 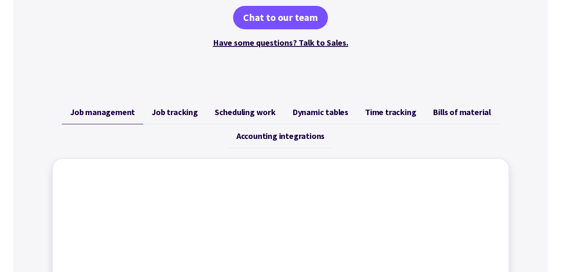 What do you see at coordinates (491, 227) in the screenshot?
I see `div: Chat Widget` at bounding box center [491, 227].